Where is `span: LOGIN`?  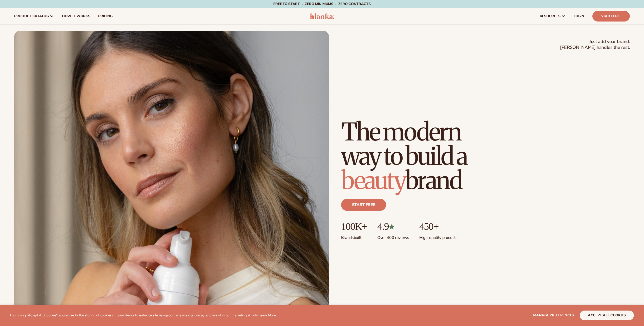
span: LOGIN is located at coordinates (579, 16).